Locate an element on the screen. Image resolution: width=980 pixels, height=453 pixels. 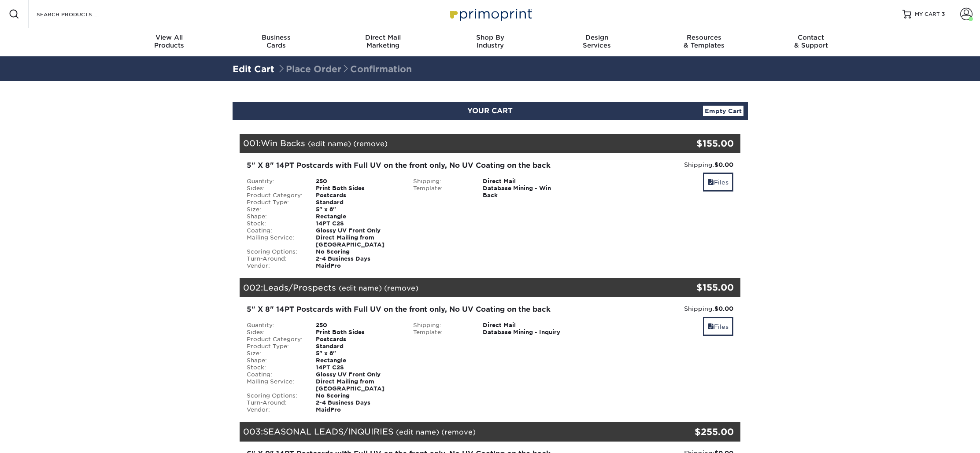
div: No Scoring is located at coordinates (358, 396).